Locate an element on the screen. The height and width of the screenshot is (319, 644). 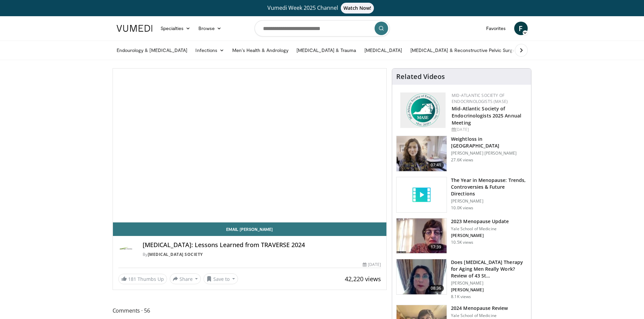
button: Save to is located at coordinates (221, 279).